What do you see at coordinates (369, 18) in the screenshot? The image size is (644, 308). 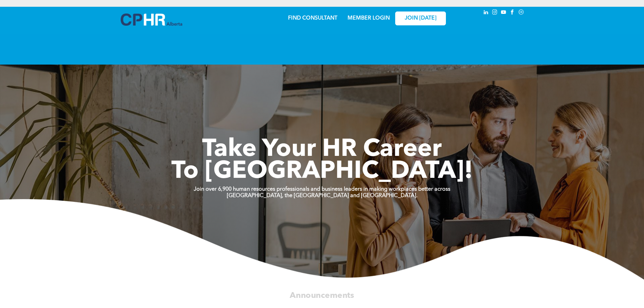 I see `a: MEMBER LOGIN` at bounding box center [369, 18].